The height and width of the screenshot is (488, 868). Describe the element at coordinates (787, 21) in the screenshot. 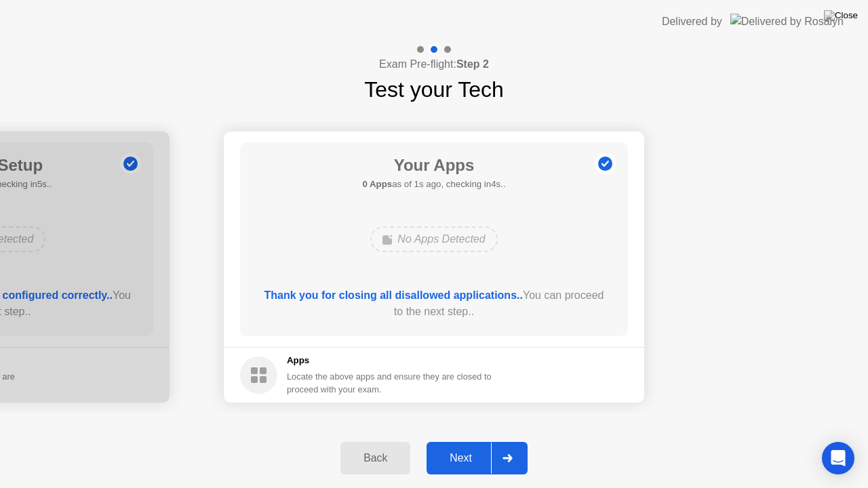

I see `img: Delivered by Rosalyn` at that location.